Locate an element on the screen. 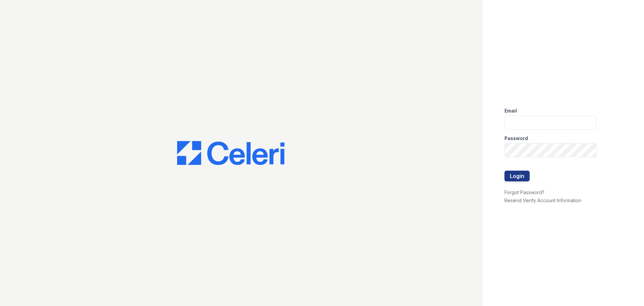 This screenshot has width=644, height=306. label: Password is located at coordinates (516, 138).